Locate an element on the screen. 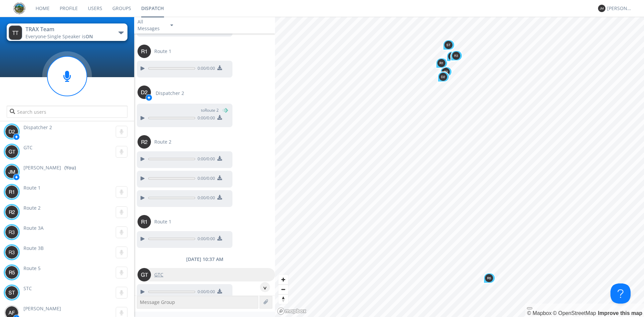 This screenshot has width=644, height=317. div: All Messages is located at coordinates (151, 25).